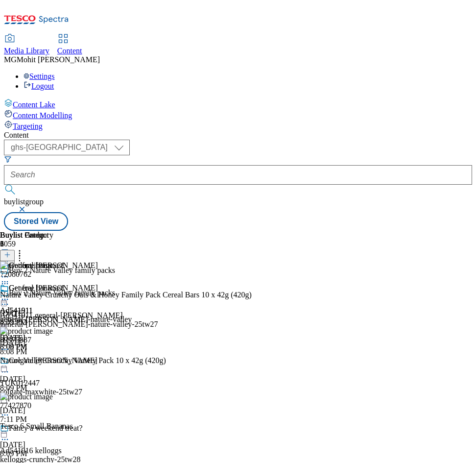 Image resolution: width=476 pixels, height=463 pixels. What do you see at coordinates (10, 59) in the screenshot?
I see `span: MG` at bounding box center [10, 59].